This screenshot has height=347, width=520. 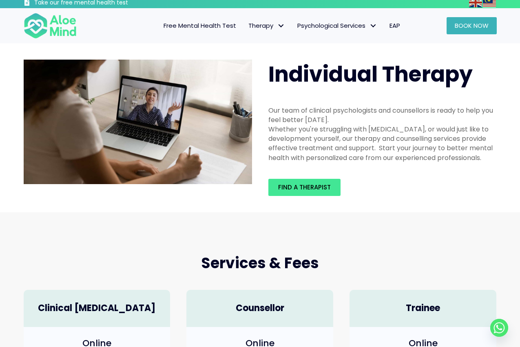 What do you see at coordinates (304, 187) in the screenshot?
I see `a: Find a therapist` at bounding box center [304, 187].